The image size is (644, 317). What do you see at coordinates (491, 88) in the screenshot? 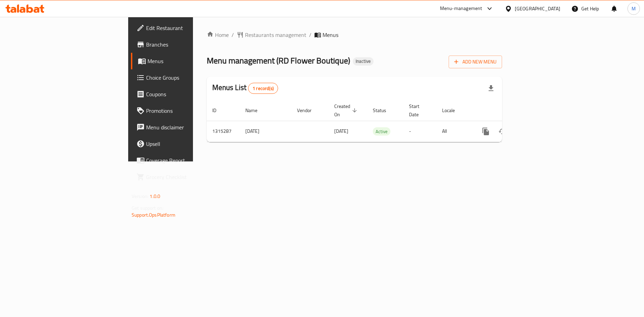
I see `div: Export file` at bounding box center [491, 88].